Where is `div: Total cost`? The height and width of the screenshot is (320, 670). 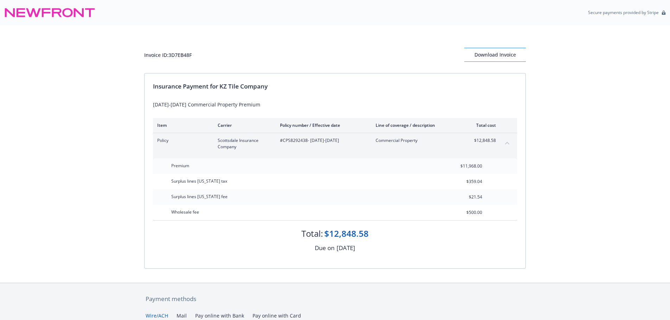 div: Total cost is located at coordinates (483, 125).